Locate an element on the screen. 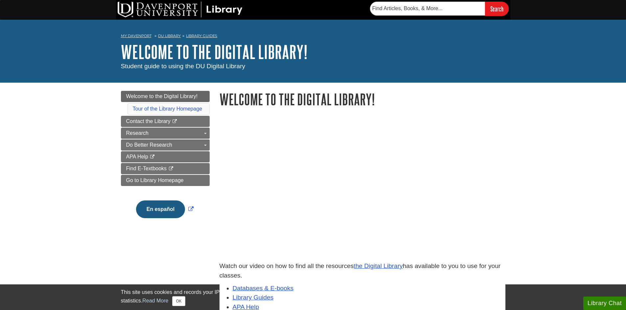  h1: Welcome to the Digital Library! is located at coordinates (362, 99).